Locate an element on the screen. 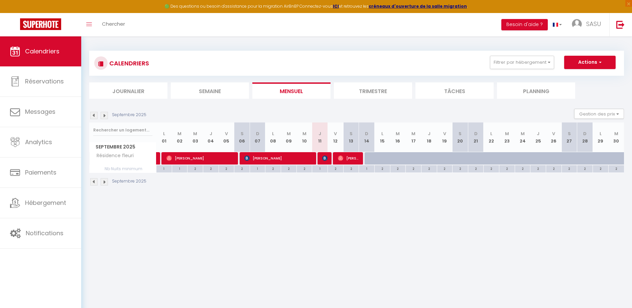  li: Journalier is located at coordinates (128, 91).